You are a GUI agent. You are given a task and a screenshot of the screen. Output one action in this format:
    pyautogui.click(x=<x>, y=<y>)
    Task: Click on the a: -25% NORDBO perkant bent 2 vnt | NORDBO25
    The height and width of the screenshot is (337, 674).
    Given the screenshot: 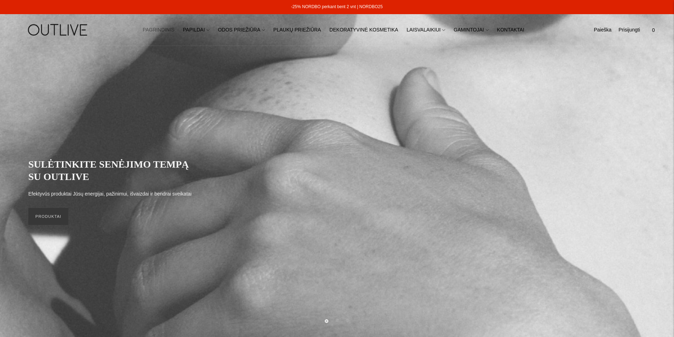 What is the action you would take?
    pyautogui.click(x=337, y=7)
    